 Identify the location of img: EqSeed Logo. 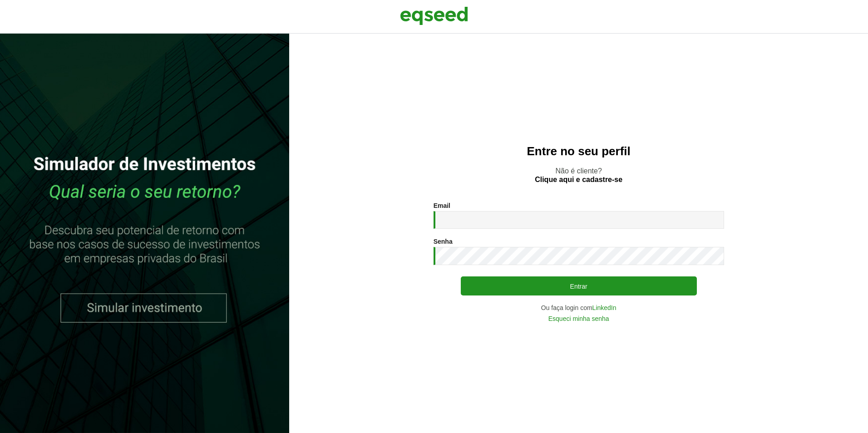
(434, 16).